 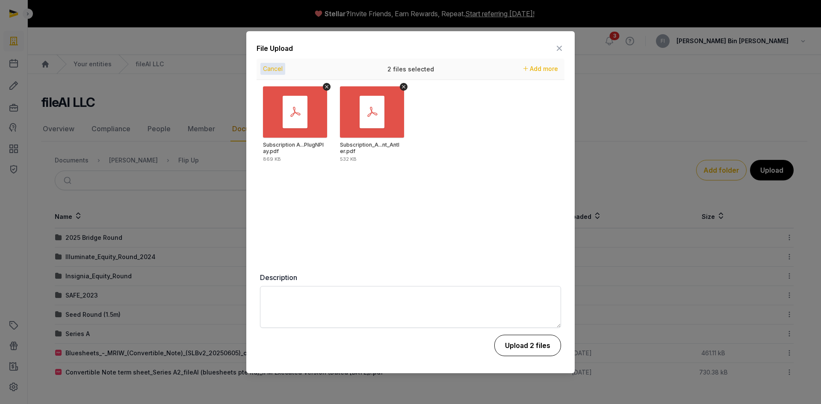 I want to click on div: Uppy Dashboard, so click(x=411, y=166).